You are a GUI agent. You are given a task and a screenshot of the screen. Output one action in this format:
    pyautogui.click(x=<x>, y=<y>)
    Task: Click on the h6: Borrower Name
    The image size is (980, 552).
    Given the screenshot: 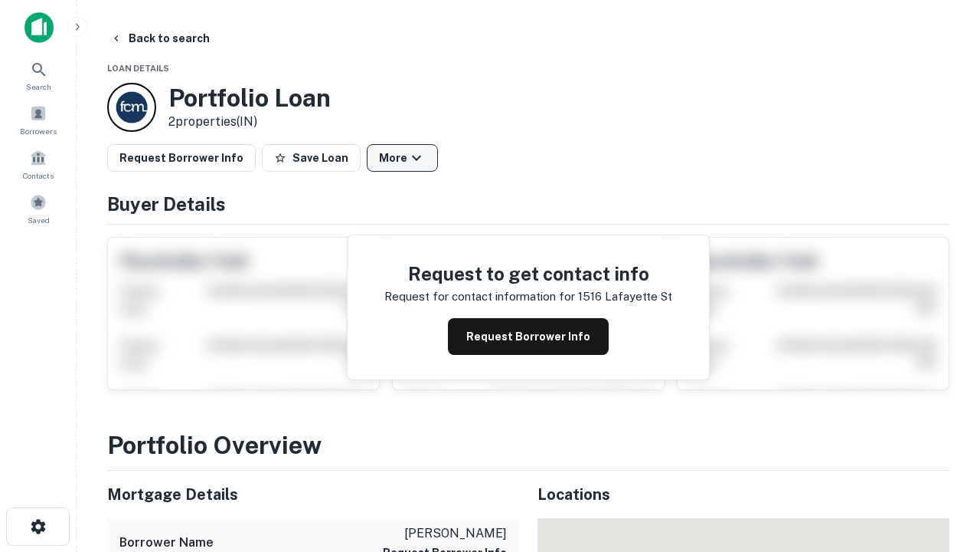 What is the action you would take?
    pyautogui.click(x=166, y=542)
    